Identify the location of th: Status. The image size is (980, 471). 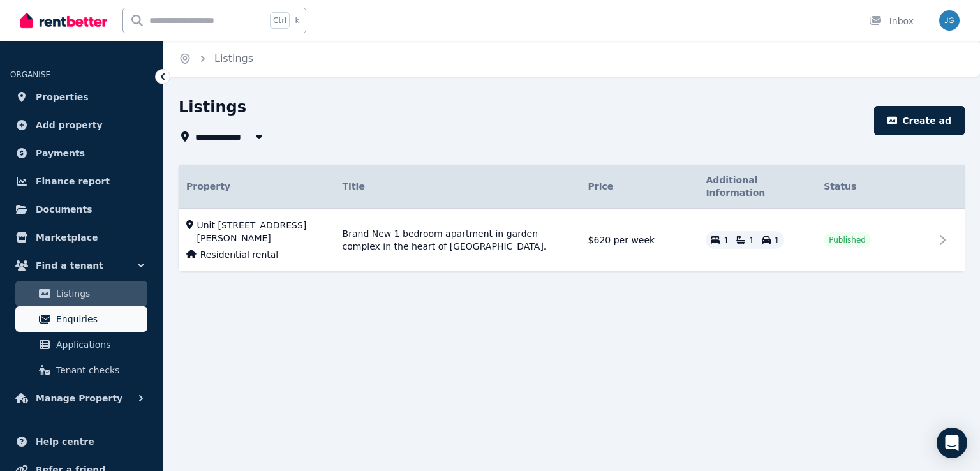
(875, 186).